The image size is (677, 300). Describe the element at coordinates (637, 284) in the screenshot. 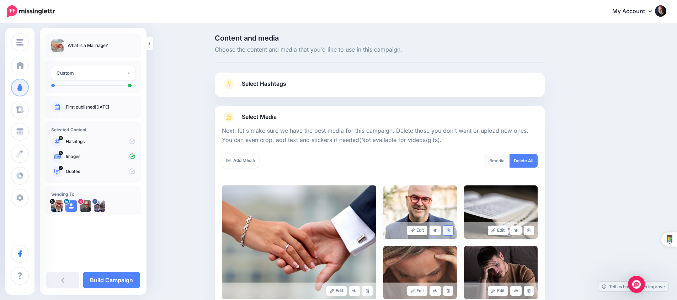

I see `div: Open Intercom Messenger` at that location.